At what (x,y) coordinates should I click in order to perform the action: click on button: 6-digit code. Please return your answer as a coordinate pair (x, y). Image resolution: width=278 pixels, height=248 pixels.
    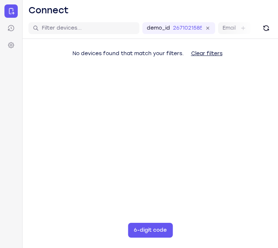
    Looking at the image, I should click on (150, 230).